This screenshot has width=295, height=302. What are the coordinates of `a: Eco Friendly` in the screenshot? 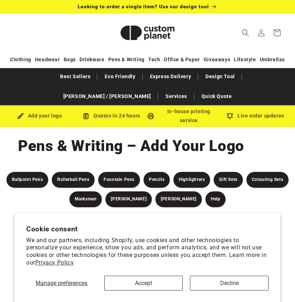 It's located at (120, 76).